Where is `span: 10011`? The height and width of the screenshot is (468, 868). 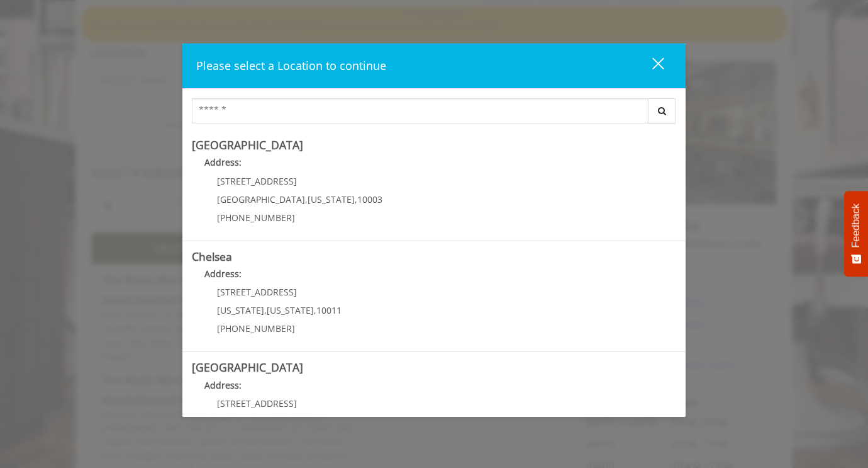 span: 10011 is located at coordinates (329, 310).